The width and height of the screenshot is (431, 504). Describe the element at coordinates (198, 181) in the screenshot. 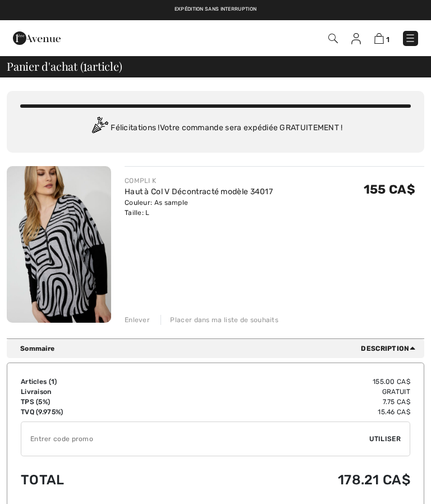

I see `div: COMPLI K` at that location.